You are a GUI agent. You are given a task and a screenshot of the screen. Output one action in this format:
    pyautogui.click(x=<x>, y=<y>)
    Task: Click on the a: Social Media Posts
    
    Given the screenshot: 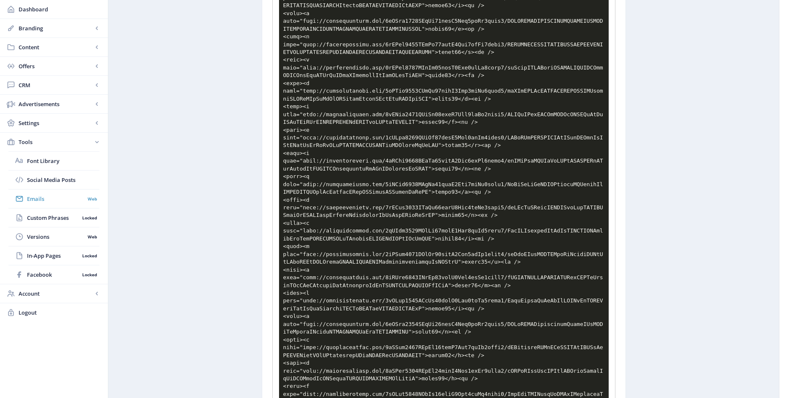 What is the action you would take?
    pyautogui.click(x=54, y=180)
    